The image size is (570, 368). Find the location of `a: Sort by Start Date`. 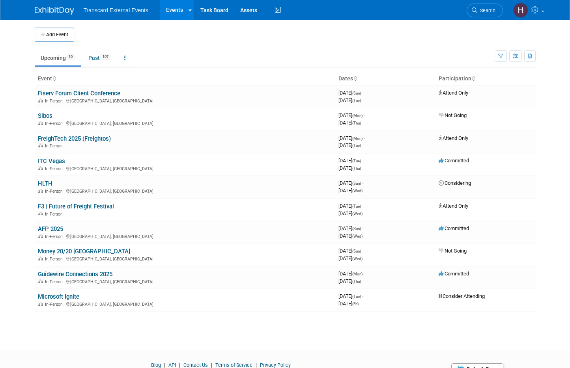

a: Sort by Start Date is located at coordinates (355, 78).